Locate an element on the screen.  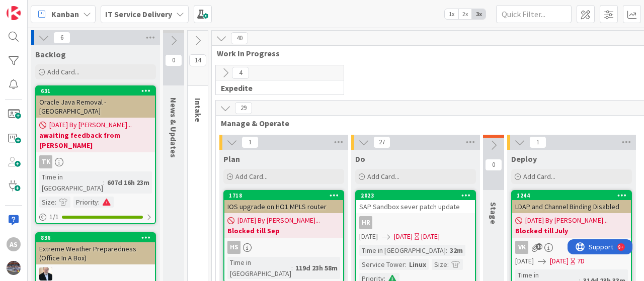
div: HO is located at coordinates (96, 273).